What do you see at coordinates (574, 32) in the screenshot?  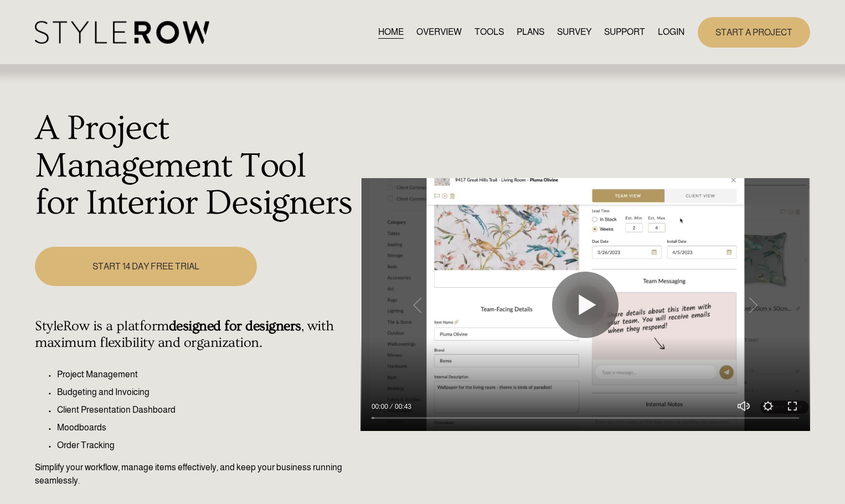 I see `a: SURVEY` at bounding box center [574, 32].